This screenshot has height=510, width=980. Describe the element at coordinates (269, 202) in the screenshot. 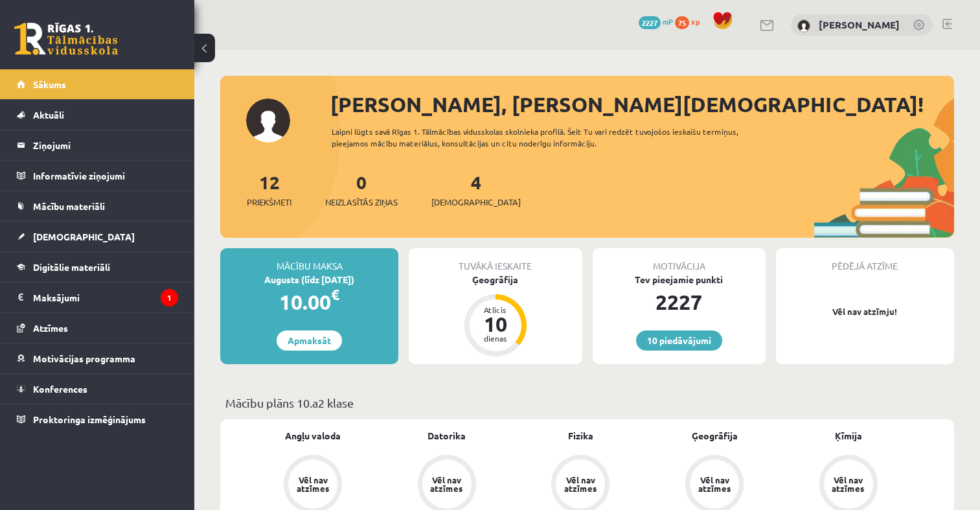

I see `span: Priekšmeti` at that location.